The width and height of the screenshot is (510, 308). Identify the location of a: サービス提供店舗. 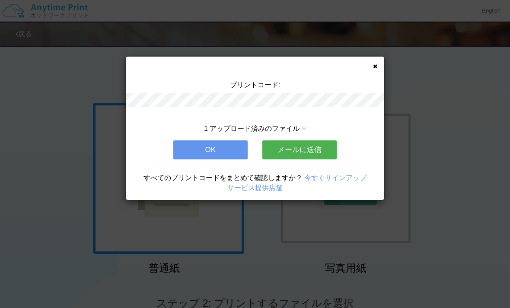
(255, 187).